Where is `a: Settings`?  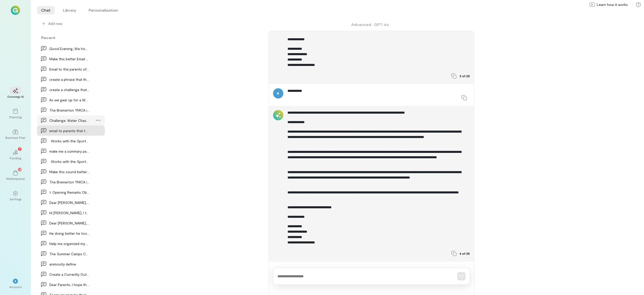
a: Settings is located at coordinates (15, 196).